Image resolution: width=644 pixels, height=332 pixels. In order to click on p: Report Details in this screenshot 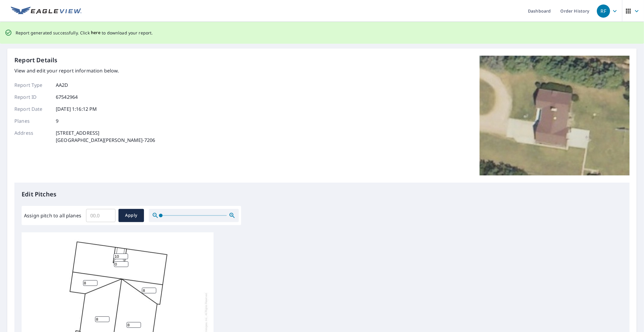, I will do `click(36, 60)`.